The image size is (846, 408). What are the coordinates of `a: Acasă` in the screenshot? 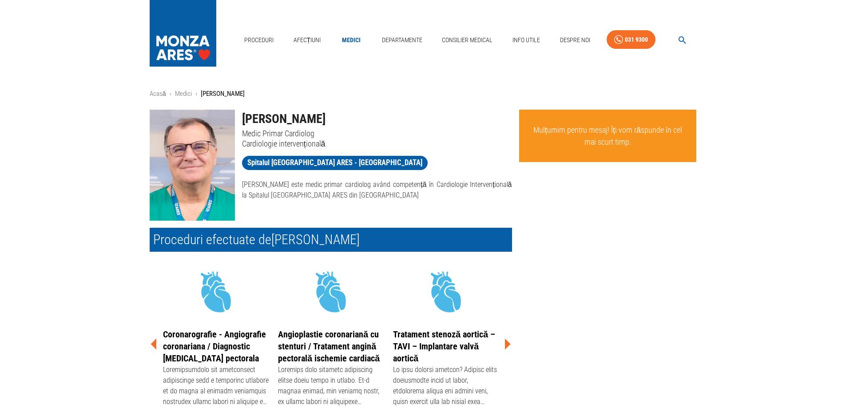 It's located at (158, 94).